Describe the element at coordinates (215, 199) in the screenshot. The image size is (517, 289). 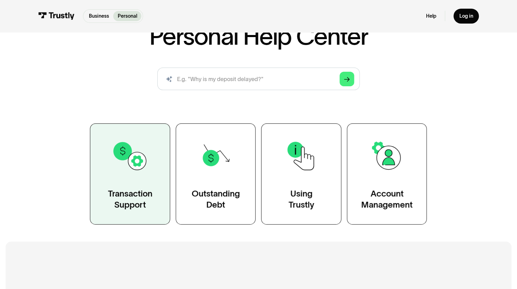
I see `div: Outstanding Debt` at that location.